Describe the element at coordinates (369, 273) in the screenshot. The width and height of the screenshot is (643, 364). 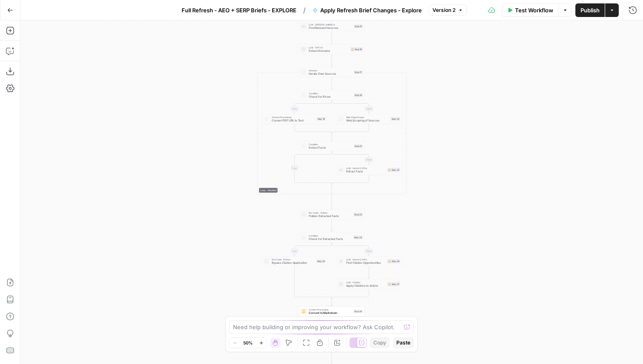
I see `g: Edge from step_26 to step_27` at that location.